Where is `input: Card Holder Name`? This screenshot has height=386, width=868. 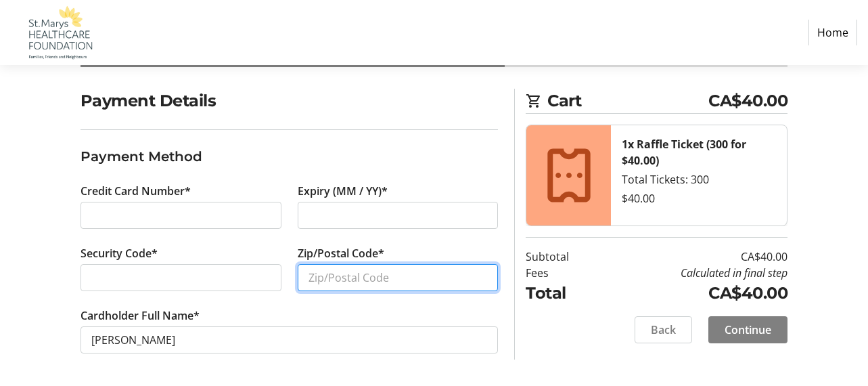 input: Card Holder Name is located at coordinates (289, 339).